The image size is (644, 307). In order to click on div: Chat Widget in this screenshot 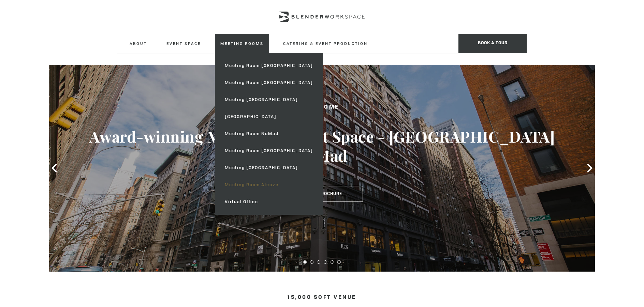, I will do `click(627, 291)`.